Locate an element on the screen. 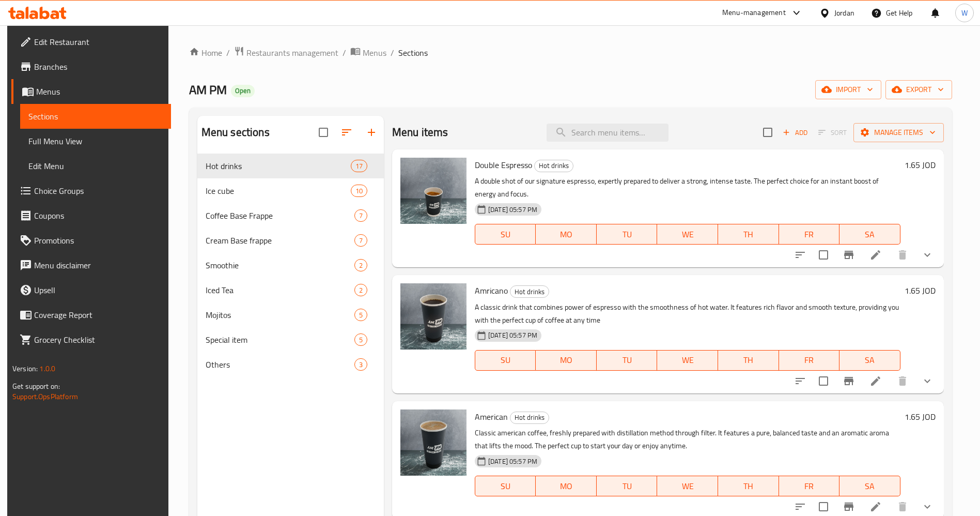 This screenshot has width=980, height=516. span: import is located at coordinates (848, 89).